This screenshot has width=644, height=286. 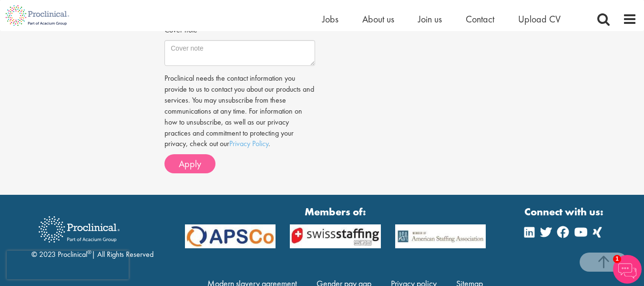 I want to click on span: Jobs, so click(x=331, y=19).